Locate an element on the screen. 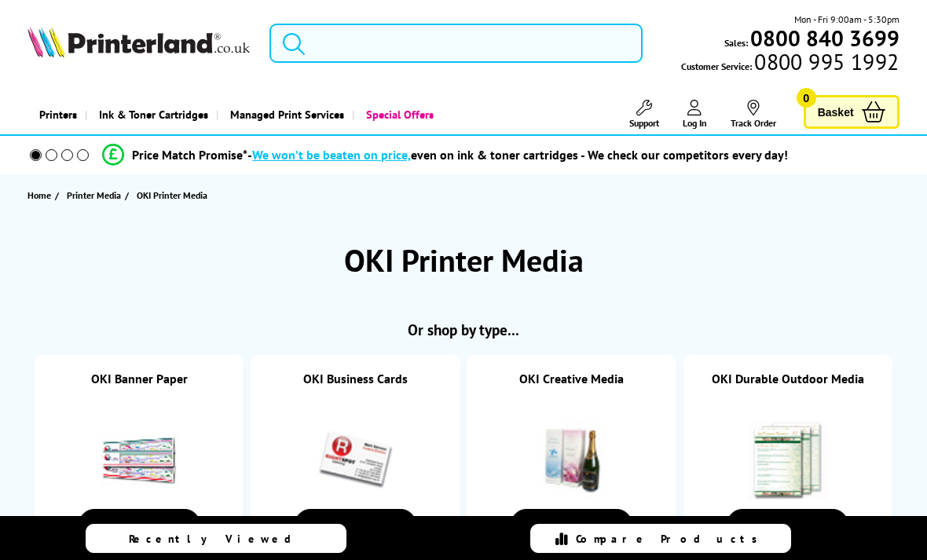  a: OKI Banner Paper is located at coordinates (140, 379).